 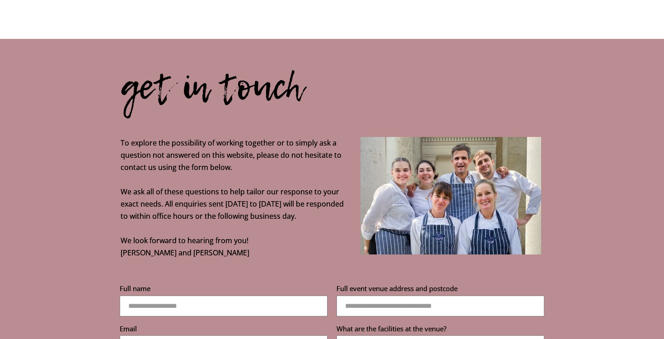 I want to click on label: Full name, so click(x=224, y=290).